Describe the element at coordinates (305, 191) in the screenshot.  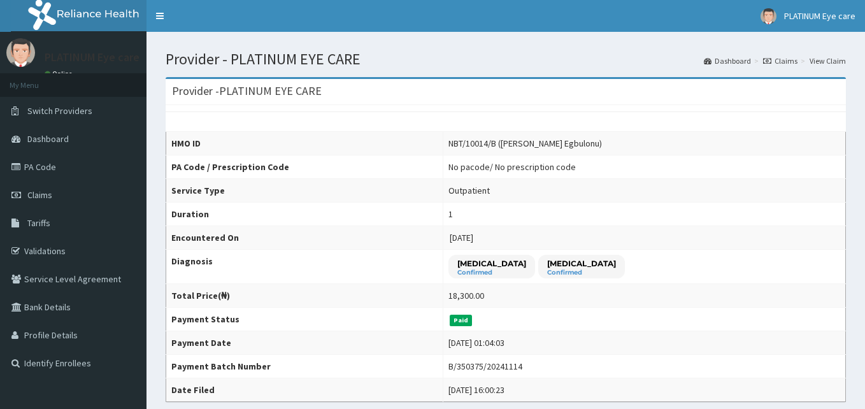
I see `th: Service Type` at that location.